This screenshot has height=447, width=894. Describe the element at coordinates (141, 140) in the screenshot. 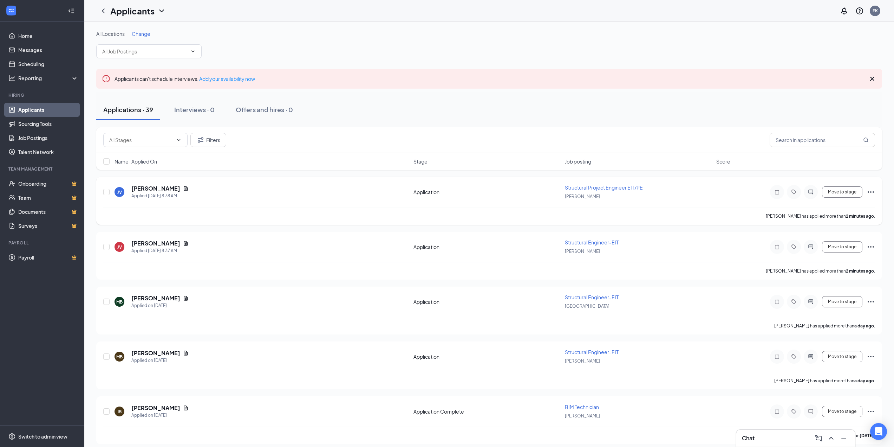

I see `input: All Stages` at that location.